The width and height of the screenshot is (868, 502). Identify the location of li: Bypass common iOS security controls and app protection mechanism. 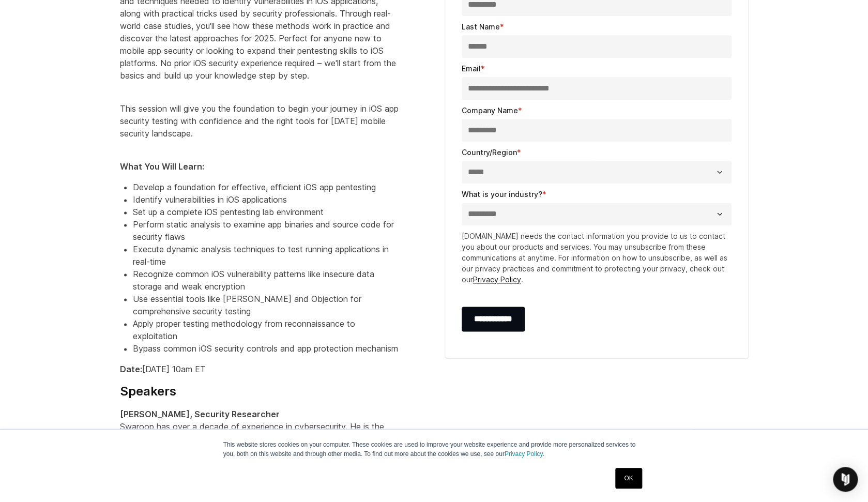
(266, 348).